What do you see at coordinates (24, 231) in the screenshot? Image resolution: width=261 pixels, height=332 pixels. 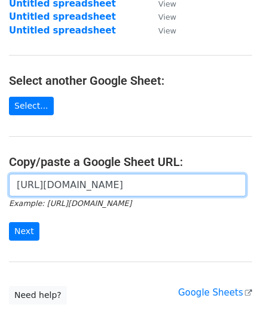 I see `input: Next` at bounding box center [24, 231].